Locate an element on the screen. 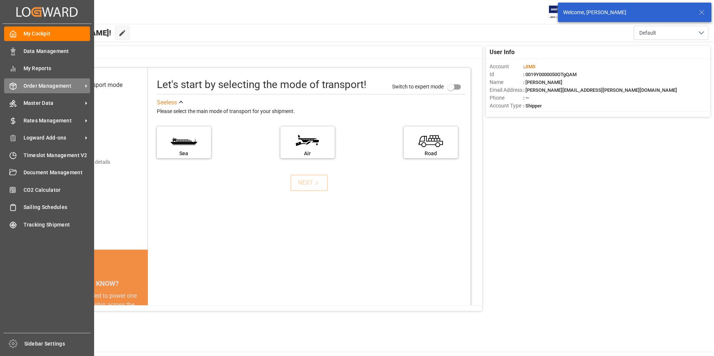 The image size is (714, 356). span: Account Type is located at coordinates (506, 106).